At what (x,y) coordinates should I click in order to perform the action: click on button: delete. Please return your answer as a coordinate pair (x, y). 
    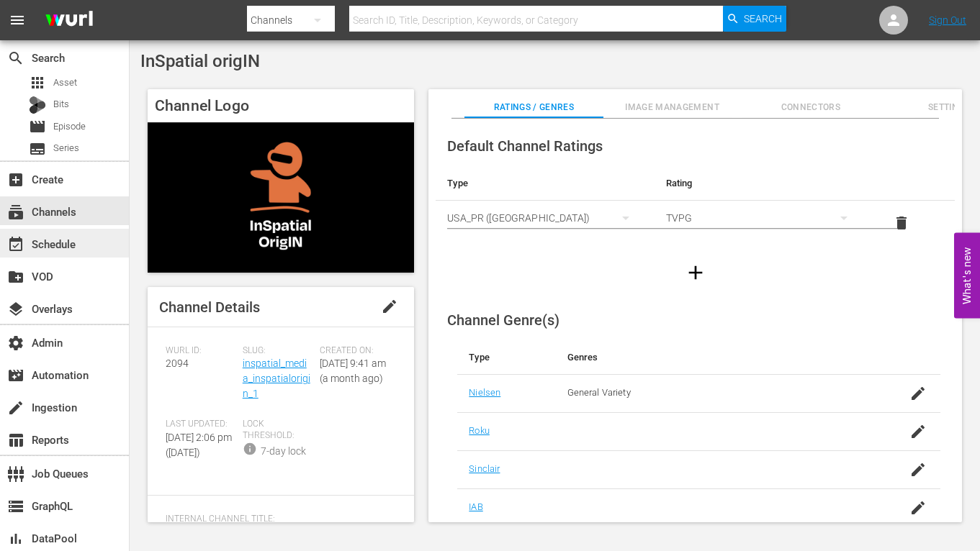
    Looking at the image, I should click on (901, 223).